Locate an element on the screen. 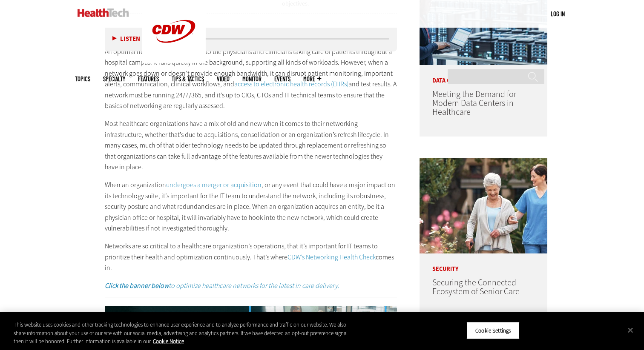 The width and height of the screenshot is (644, 350). a: Click the banner belowto optimize healthcare networks for the latest in care delivery. is located at coordinates (222, 286).